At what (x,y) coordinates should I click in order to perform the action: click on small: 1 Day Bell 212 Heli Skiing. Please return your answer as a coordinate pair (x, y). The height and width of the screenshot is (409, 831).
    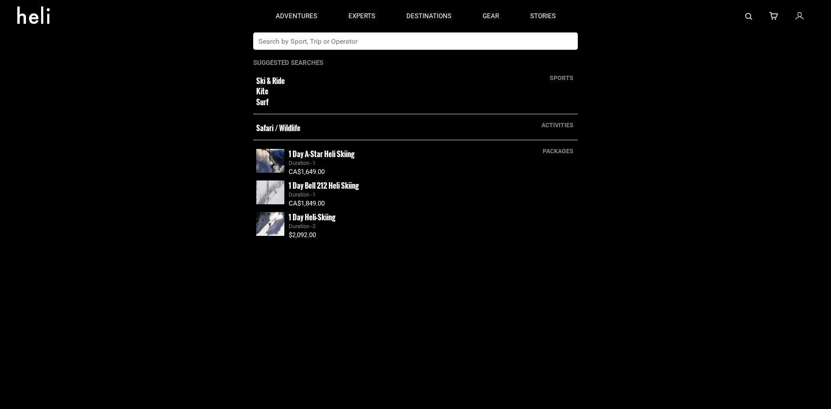
    Looking at the image, I should click on (324, 185).